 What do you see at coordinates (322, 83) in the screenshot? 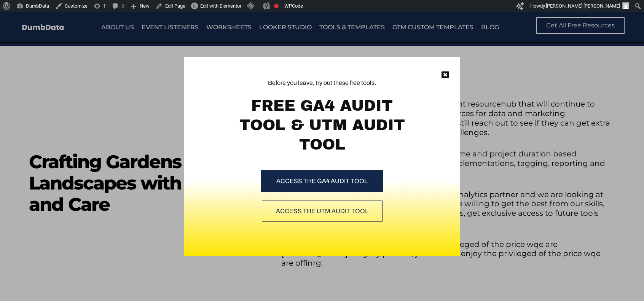
I see `span: Before you leave, try out these free tools.` at bounding box center [322, 83].